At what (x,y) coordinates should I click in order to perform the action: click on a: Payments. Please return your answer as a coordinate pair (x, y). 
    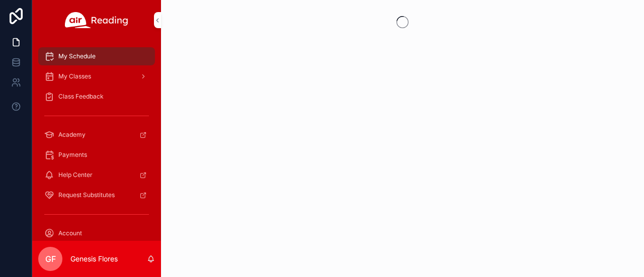
    Looking at the image, I should click on (96, 155).